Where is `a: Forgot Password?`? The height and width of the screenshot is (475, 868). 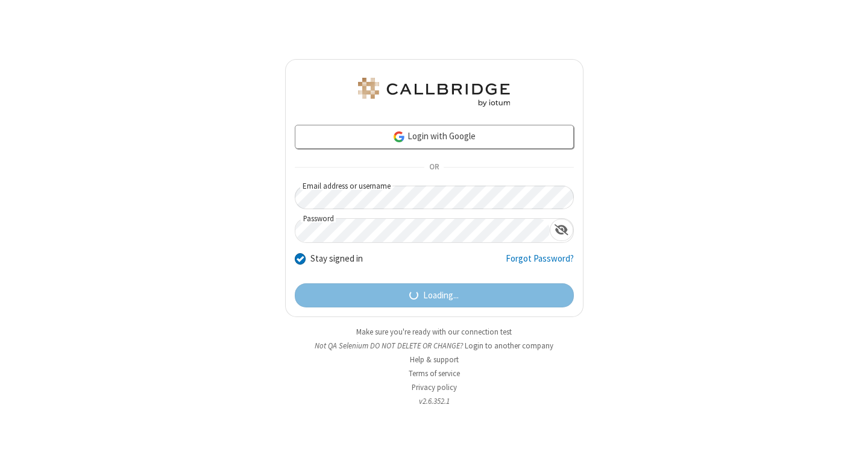 a: Forgot Password? is located at coordinates (540, 263).